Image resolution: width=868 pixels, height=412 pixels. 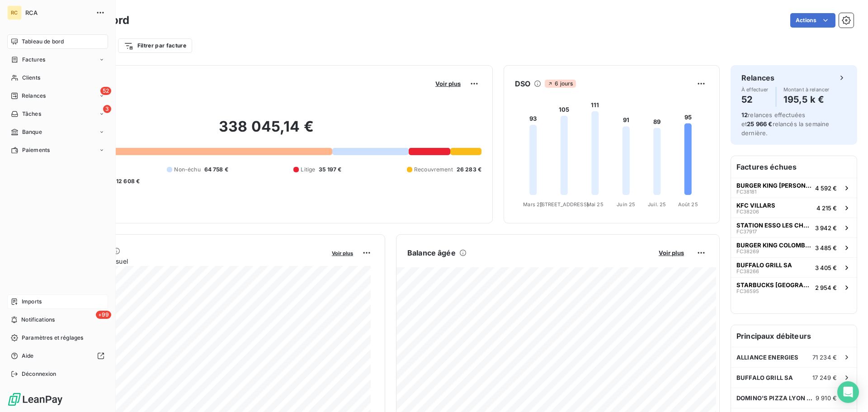 I want to click on span: Relances, so click(x=33, y=96).